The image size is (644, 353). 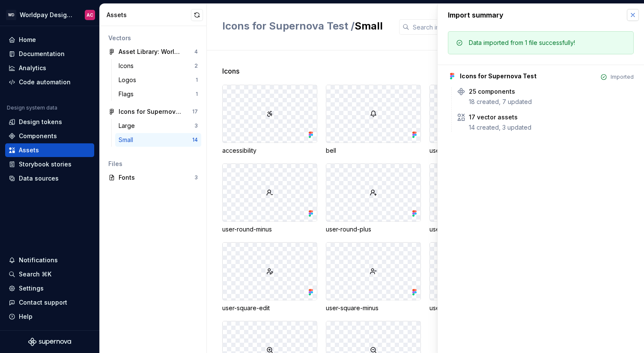 What do you see at coordinates (374, 229) in the screenshot?
I see `div: user-round-plus` at bounding box center [374, 229].